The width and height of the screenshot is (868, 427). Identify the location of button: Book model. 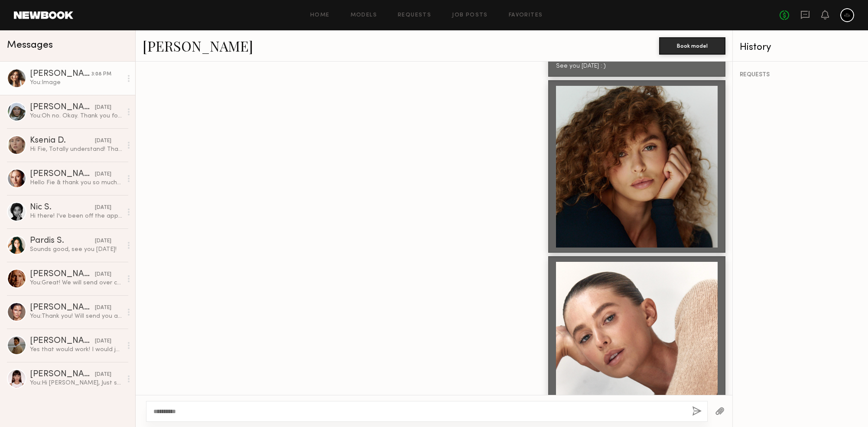
(692, 46).